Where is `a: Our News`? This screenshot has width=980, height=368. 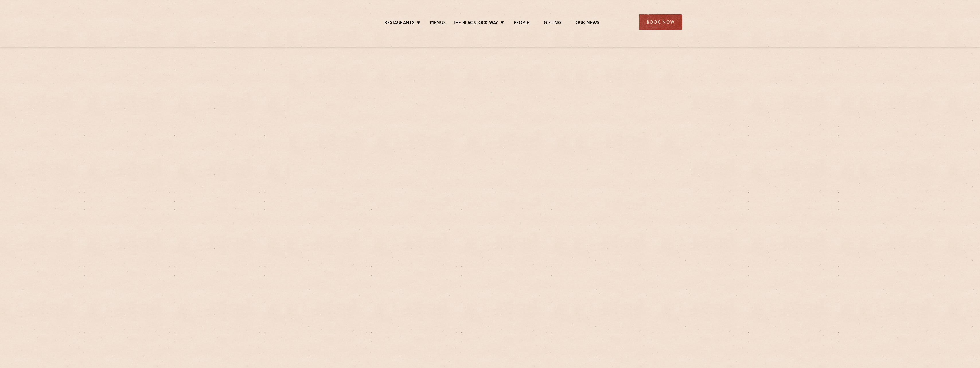
a: Our News is located at coordinates (587, 23).